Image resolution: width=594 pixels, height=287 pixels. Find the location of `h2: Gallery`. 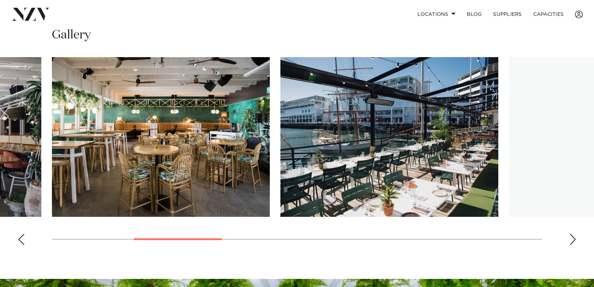

h2: Gallery is located at coordinates (71, 35).